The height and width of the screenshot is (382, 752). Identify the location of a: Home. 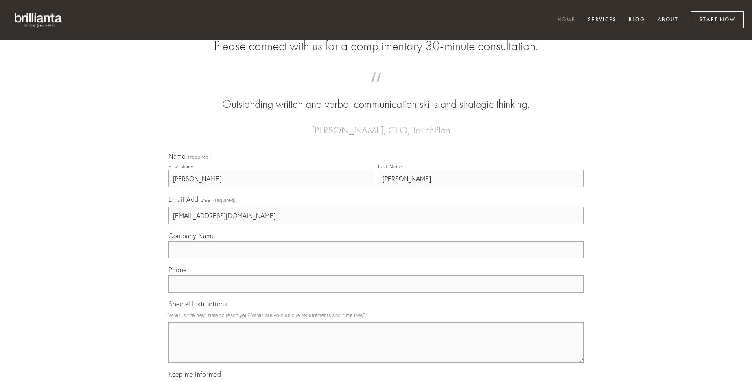
(567, 20).